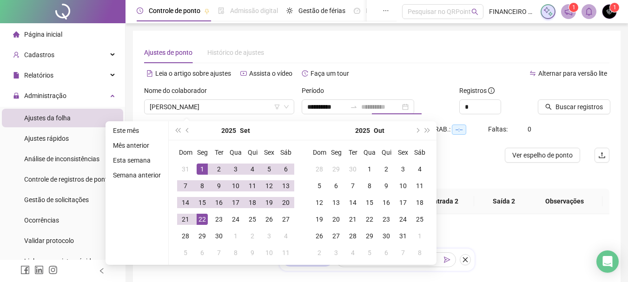 This screenshot has height=282, width=628. Describe the element at coordinates (202, 219) in the screenshot. I see `div: 22` at that location.